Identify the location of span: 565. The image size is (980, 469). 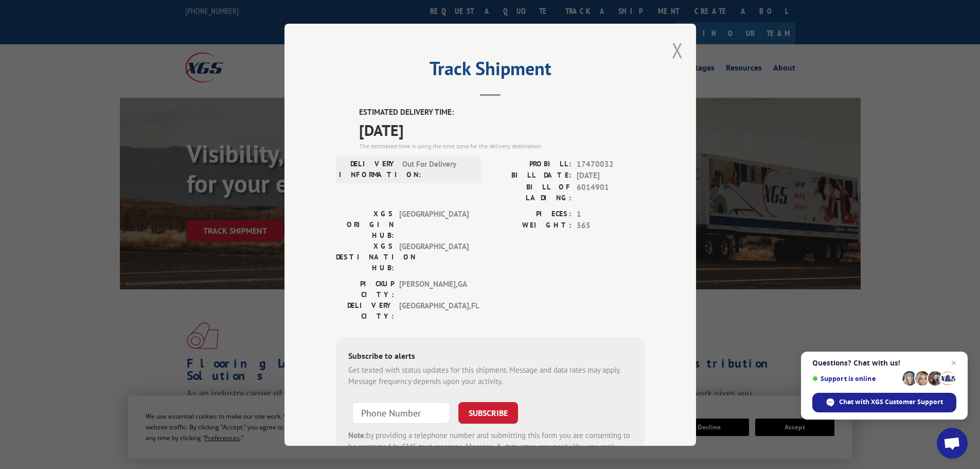
(611, 226).